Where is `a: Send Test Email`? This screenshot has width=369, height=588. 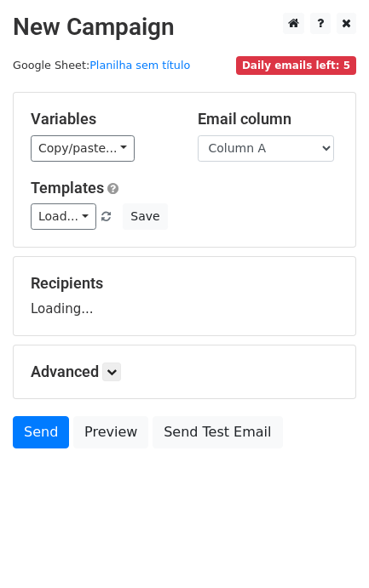
a: Send Test Email is located at coordinates (217, 432).